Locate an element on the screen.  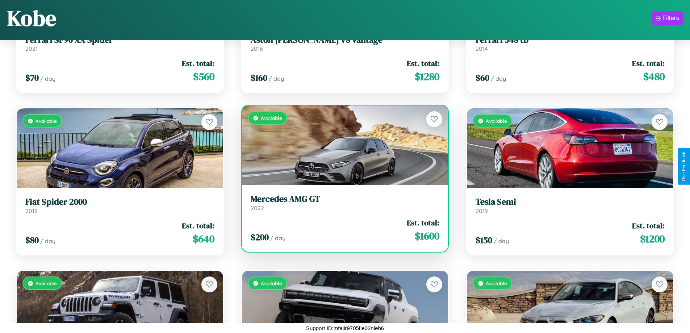
span: $ 80 is located at coordinates (32, 240).